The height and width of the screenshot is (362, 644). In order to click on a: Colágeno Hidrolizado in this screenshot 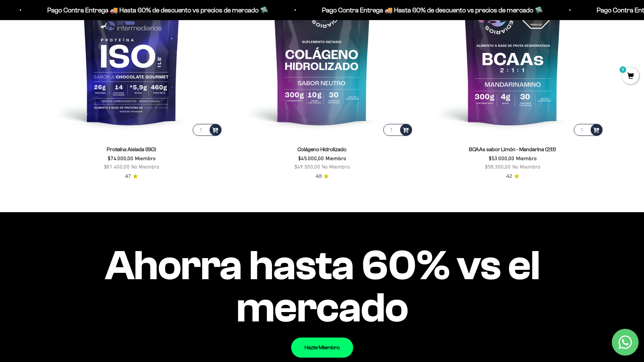, I will do `click(322, 149)`.